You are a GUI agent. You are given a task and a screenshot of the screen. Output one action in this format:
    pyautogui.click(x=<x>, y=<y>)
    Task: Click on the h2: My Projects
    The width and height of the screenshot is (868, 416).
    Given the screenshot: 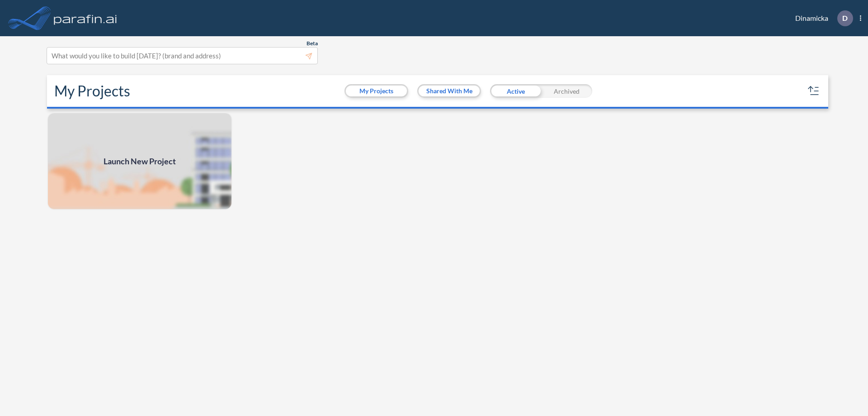 What is the action you would take?
    pyautogui.click(x=92, y=91)
    